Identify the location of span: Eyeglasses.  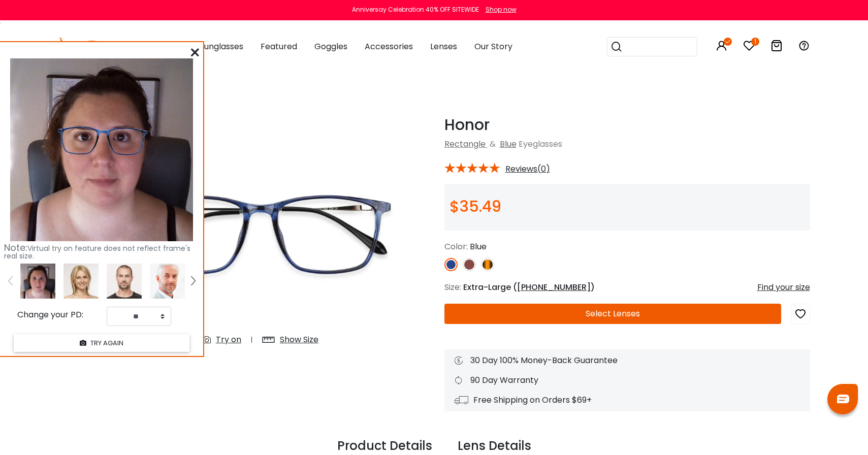
(540, 144).